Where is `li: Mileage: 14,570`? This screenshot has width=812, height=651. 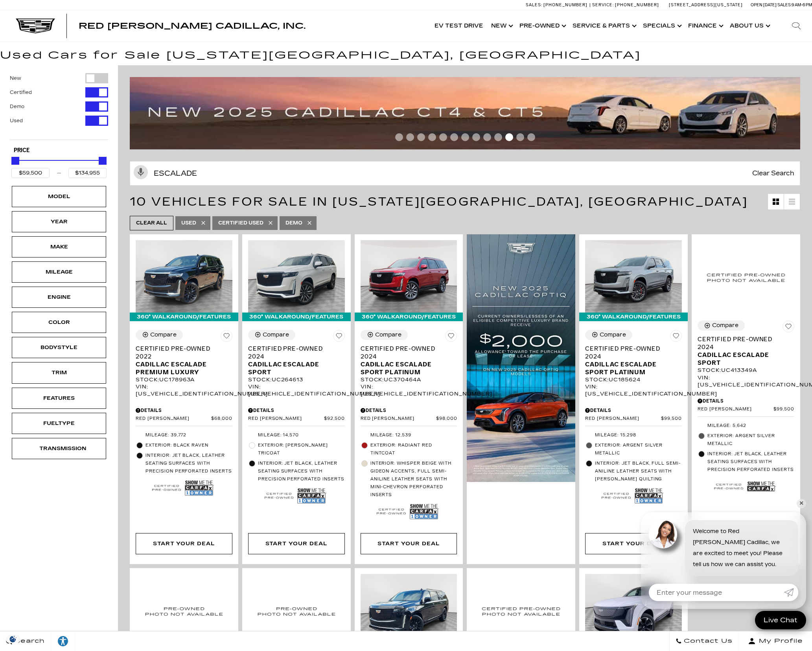
li: Mileage: 14,570 is located at coordinates (297, 436).